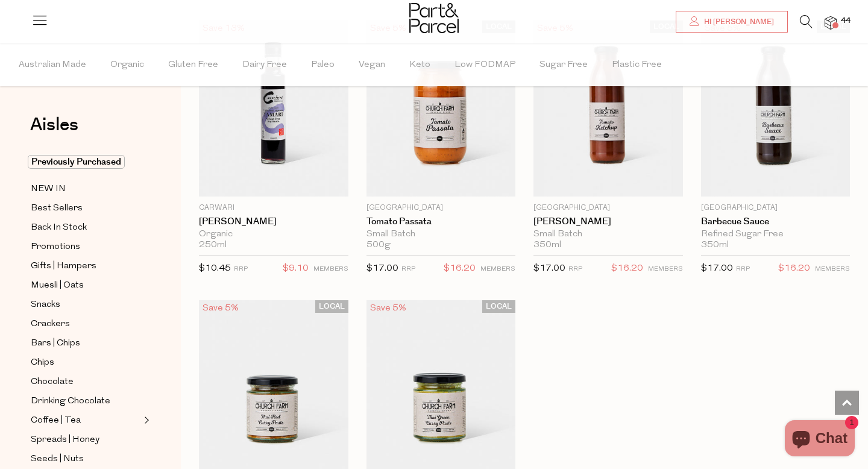  I want to click on button: Expand/Collapse Coffee | Tea, so click(146, 420).